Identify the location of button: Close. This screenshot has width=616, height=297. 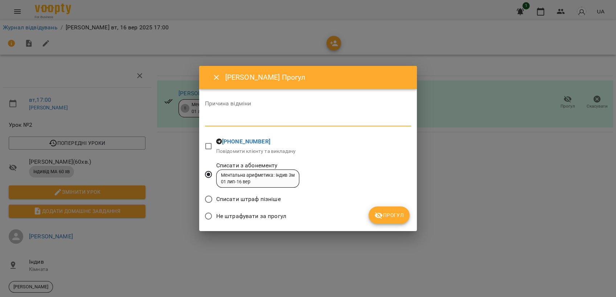
(216, 78).